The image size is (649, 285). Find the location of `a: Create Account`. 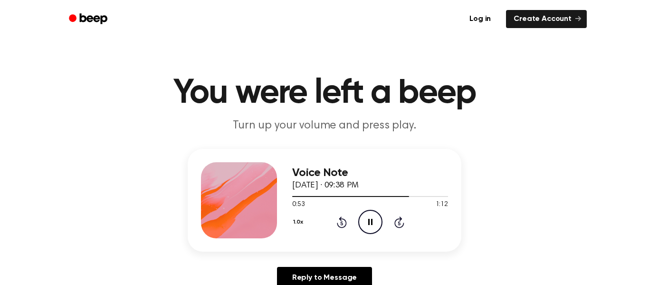

a: Create Account is located at coordinates (547, 19).